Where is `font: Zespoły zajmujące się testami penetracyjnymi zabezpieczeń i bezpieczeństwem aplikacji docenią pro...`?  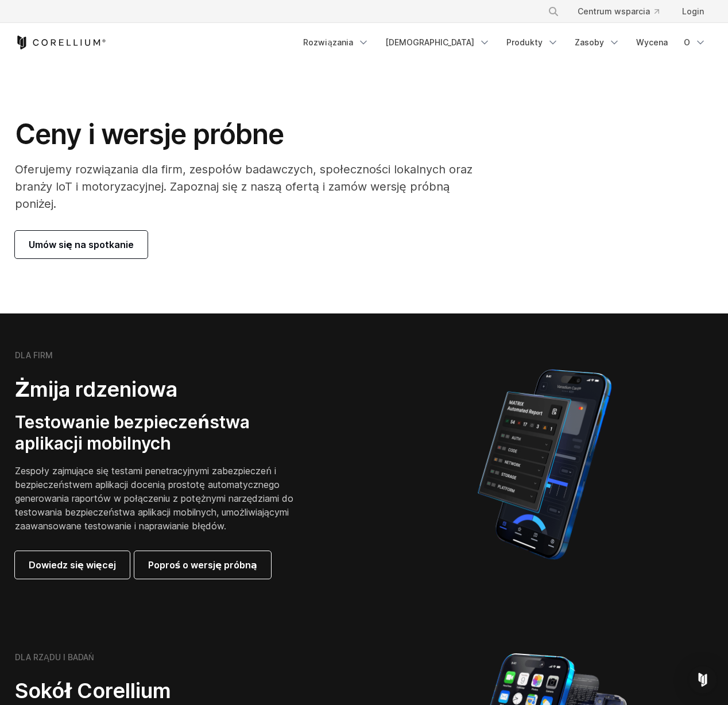 font: Zespoły zajmujące się testami penetracyjnymi zabezpieczeń i bezpieczeństwem aplikacji docenią pro... is located at coordinates (154, 498).